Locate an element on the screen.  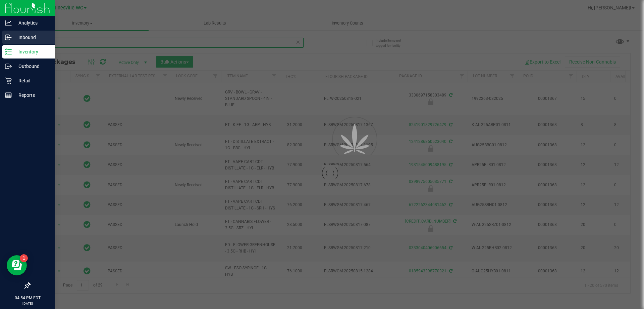
p: Inbound is located at coordinates (32, 37).